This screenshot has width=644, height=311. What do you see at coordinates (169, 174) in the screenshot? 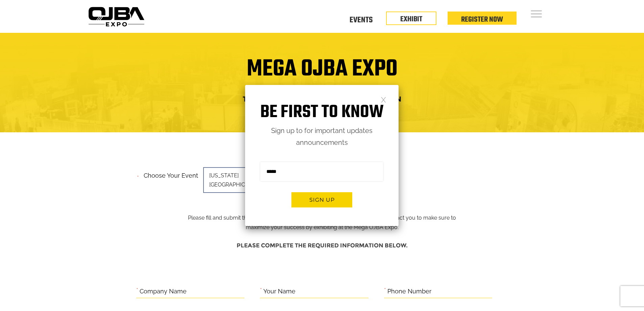
I see `label: Choose your event` at bounding box center [169, 174].